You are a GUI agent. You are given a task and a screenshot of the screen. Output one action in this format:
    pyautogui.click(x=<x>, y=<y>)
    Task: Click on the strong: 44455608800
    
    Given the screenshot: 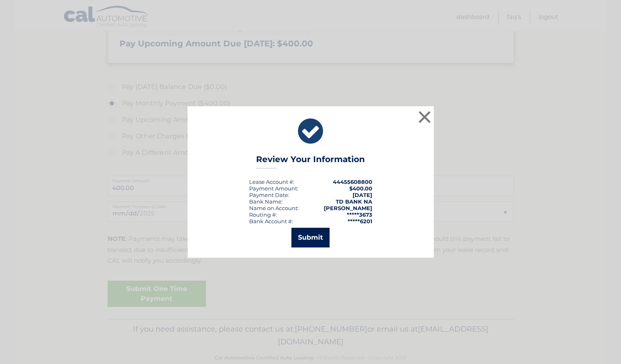 What is the action you would take?
    pyautogui.click(x=352, y=182)
    